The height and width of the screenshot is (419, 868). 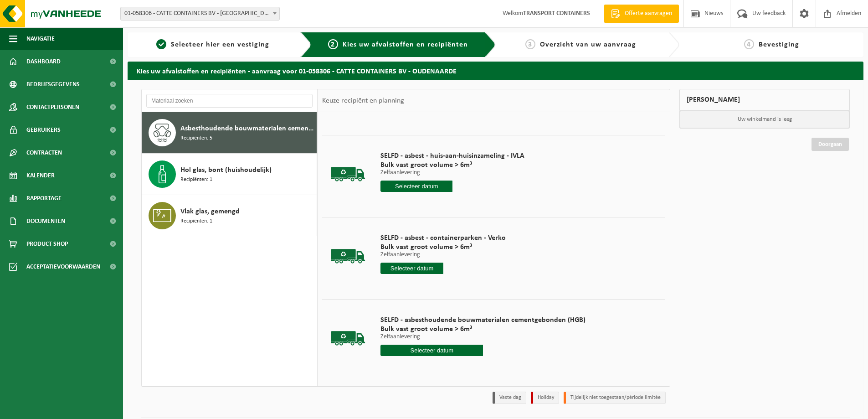 I want to click on span: 3, so click(x=531, y=44).